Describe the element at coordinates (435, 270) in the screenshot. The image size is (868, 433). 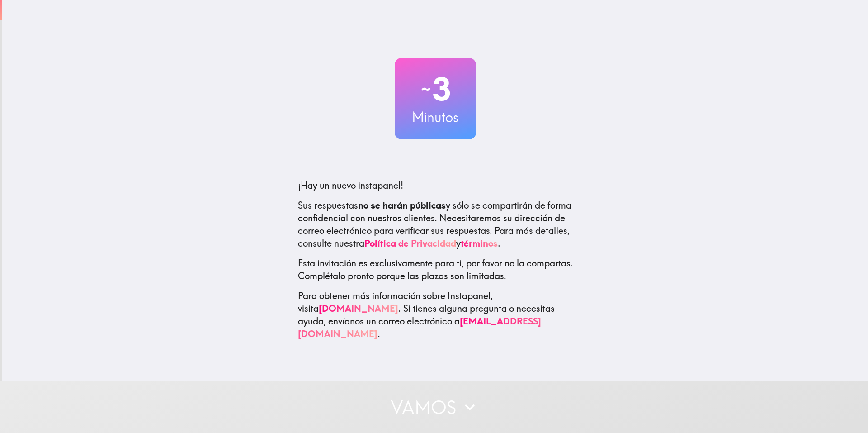
I see `p: Esta invitación es exclusivamente para ti, por favor no la compartas. Complétalo pronto porque la...` at that location.